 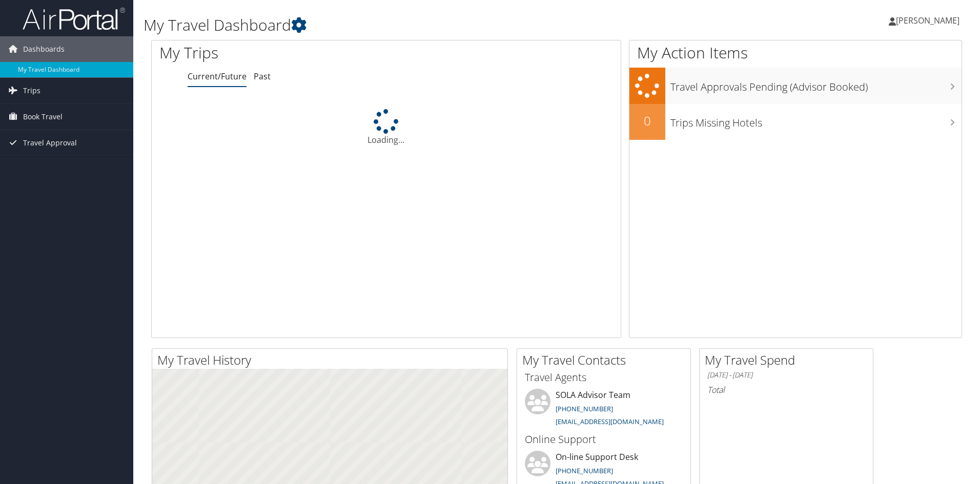 What do you see at coordinates (217, 76) in the screenshot?
I see `a: Current/Future` at bounding box center [217, 76].